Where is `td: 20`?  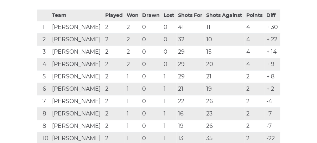 td: 20 is located at coordinates (225, 64).